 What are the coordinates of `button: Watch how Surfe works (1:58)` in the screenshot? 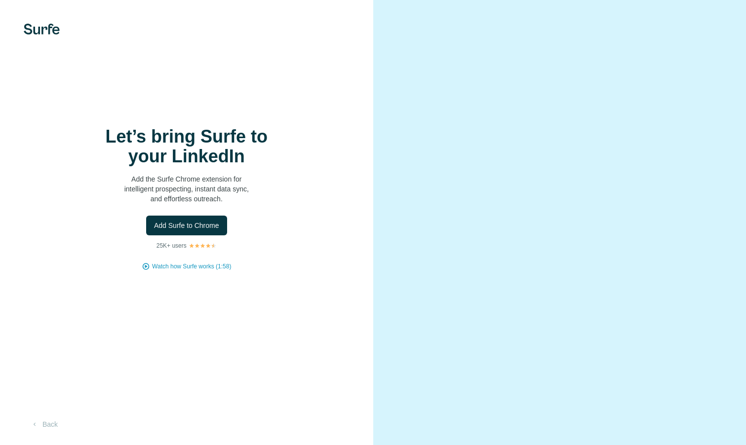 It's located at (191, 266).